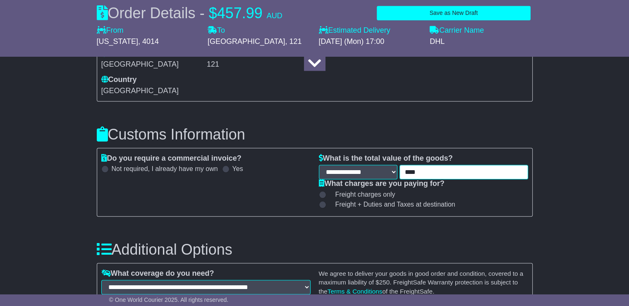  I want to click on small: We agree to deliver your goods in good order and condition, covered to a maximum liability of $ ...., so click(421, 282).